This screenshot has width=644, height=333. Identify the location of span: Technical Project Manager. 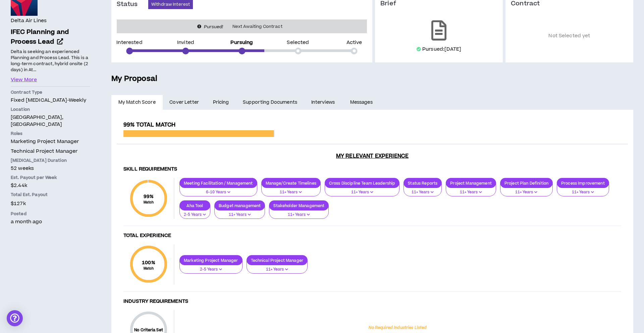
(44, 151).